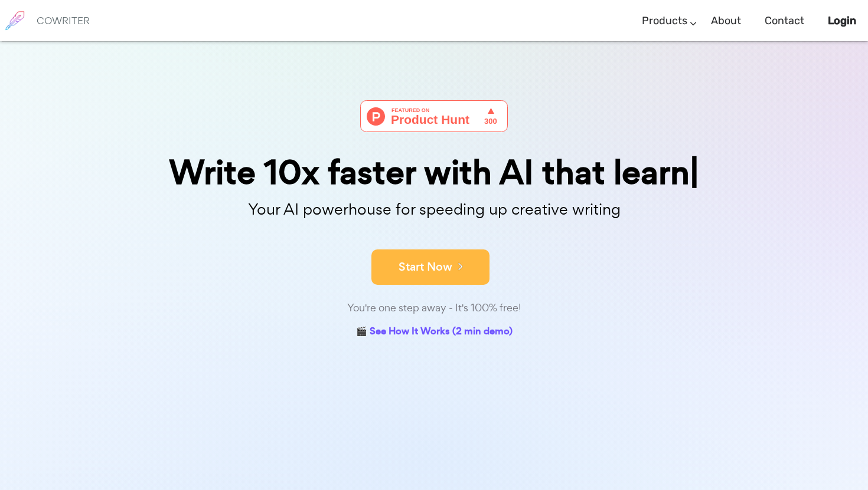 This screenshot has width=868, height=490. What do you see at coordinates (430, 267) in the screenshot?
I see `button: Start Now` at bounding box center [430, 267].